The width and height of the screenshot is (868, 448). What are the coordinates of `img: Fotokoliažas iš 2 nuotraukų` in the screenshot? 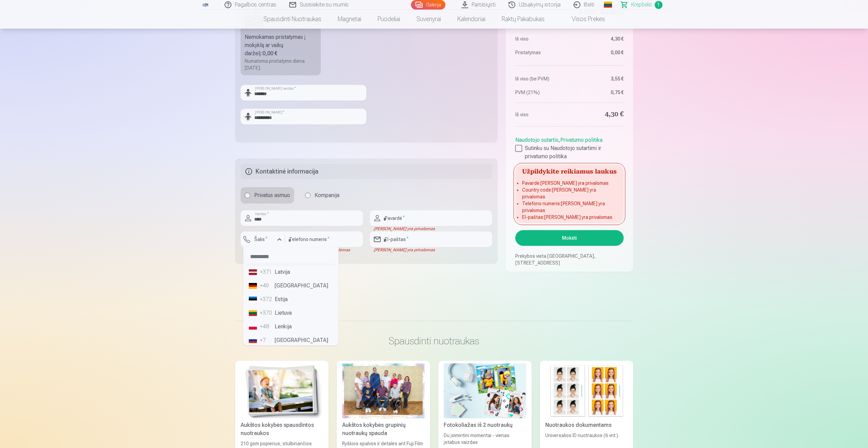 It's located at (485, 391).